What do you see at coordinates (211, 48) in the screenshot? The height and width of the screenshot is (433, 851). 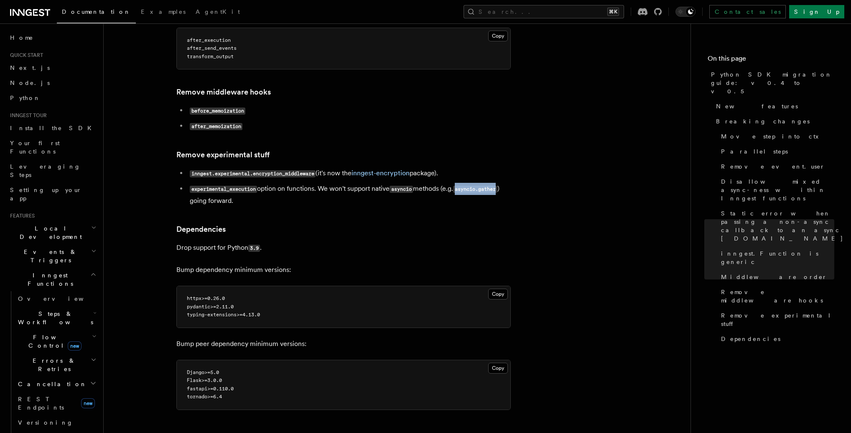 I see `code: after_execution after_send_events transform_output` at bounding box center [211, 48].